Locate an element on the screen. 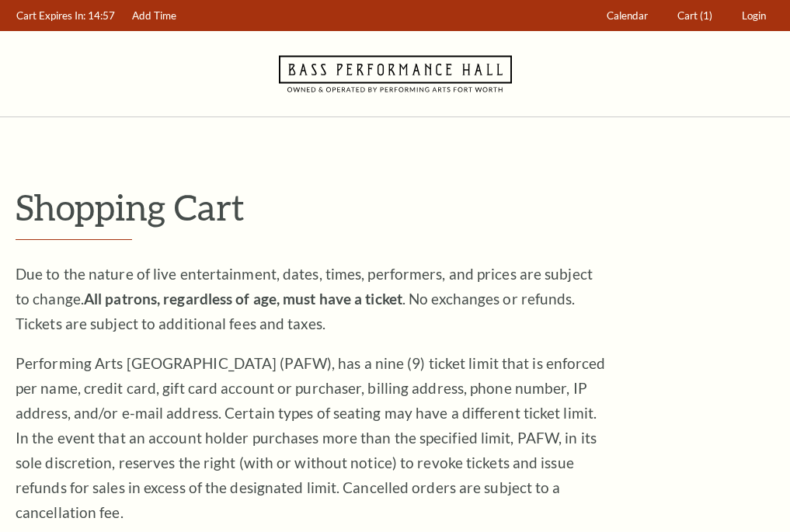 Image resolution: width=790 pixels, height=532 pixels. span: Login is located at coordinates (754, 16).